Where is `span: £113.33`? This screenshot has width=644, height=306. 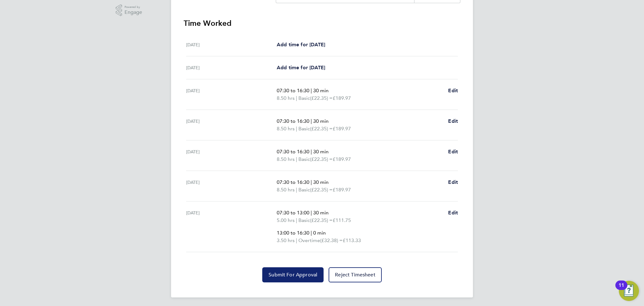
span: £113.33 is located at coordinates (352, 240).